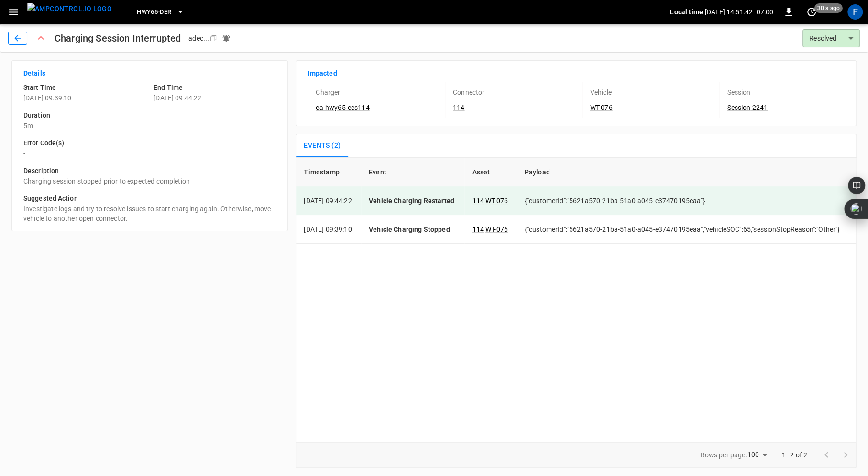  I want to click on p: 1–2 of 2, so click(794, 455).